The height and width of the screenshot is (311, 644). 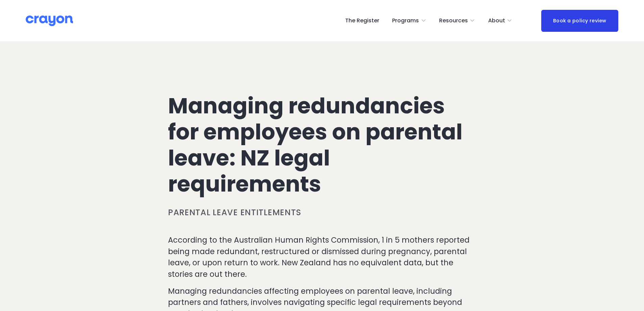 I want to click on span: Programs, so click(x=405, y=21).